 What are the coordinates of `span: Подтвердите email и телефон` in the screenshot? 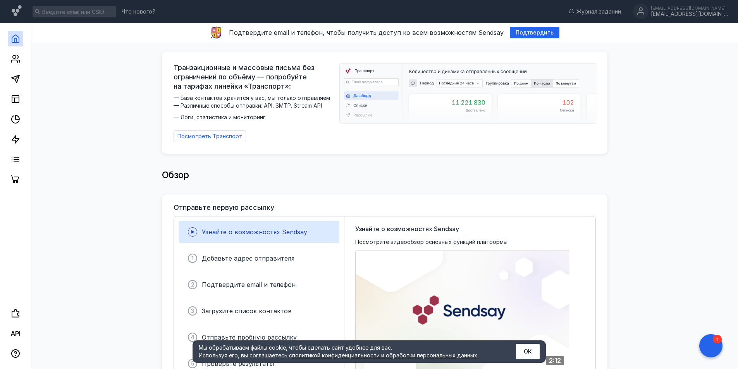 It's located at (249, 285).